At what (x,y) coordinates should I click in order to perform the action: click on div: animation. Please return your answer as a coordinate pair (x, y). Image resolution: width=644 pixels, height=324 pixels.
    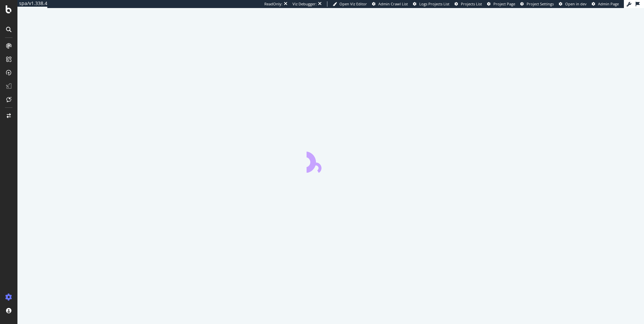
    Looking at the image, I should click on (330, 161).